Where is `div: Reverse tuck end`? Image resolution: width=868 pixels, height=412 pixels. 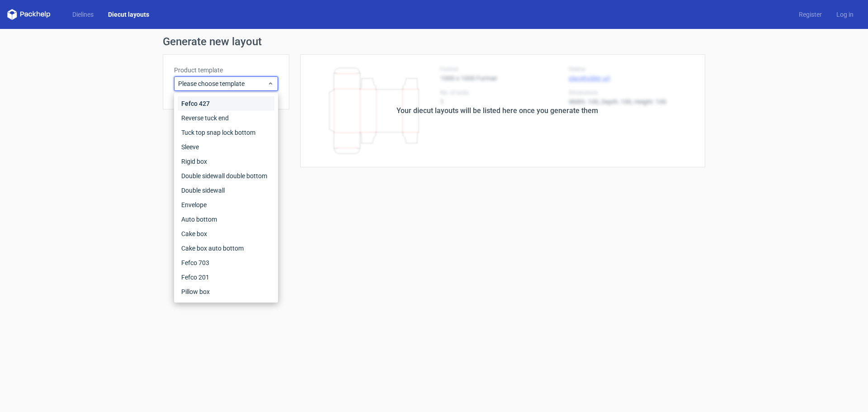 div: Reverse tuck end is located at coordinates (226, 118).